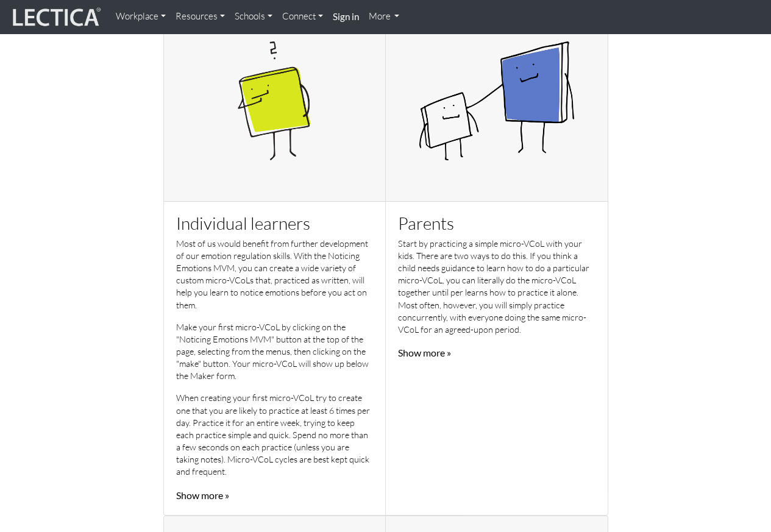  Describe the element at coordinates (275, 223) in the screenshot. I see `h3: Individual learners` at that location.